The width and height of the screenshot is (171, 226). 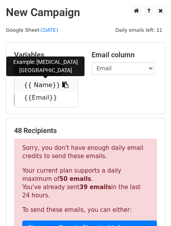 What do you see at coordinates (86, 13) in the screenshot?
I see `h2: New Campaign` at bounding box center [86, 13].